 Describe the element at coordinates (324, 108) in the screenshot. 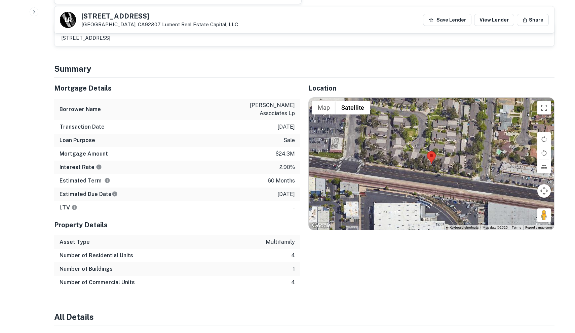

I see `button: Show street map` at that location.